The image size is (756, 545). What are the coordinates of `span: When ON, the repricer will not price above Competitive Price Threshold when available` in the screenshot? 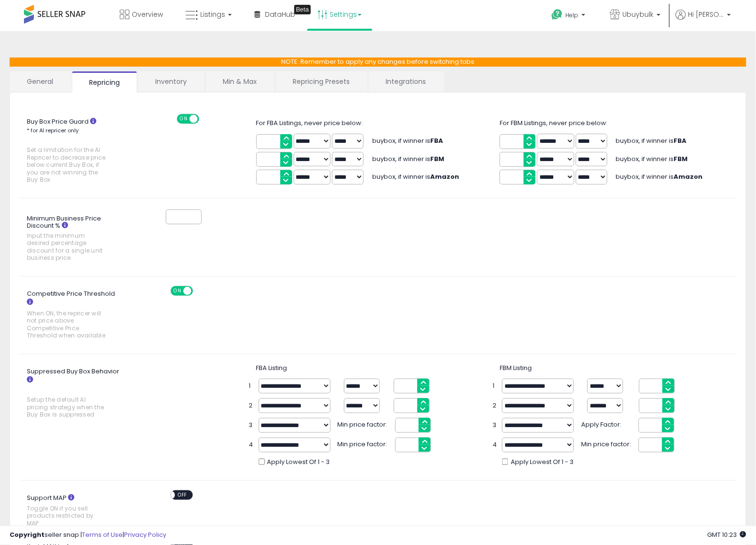 It's located at (66, 325).